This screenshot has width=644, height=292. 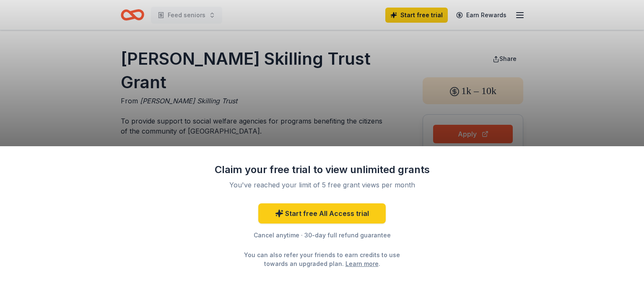 What do you see at coordinates (322, 213) in the screenshot?
I see `a: Start free All Access trial` at bounding box center [322, 213].